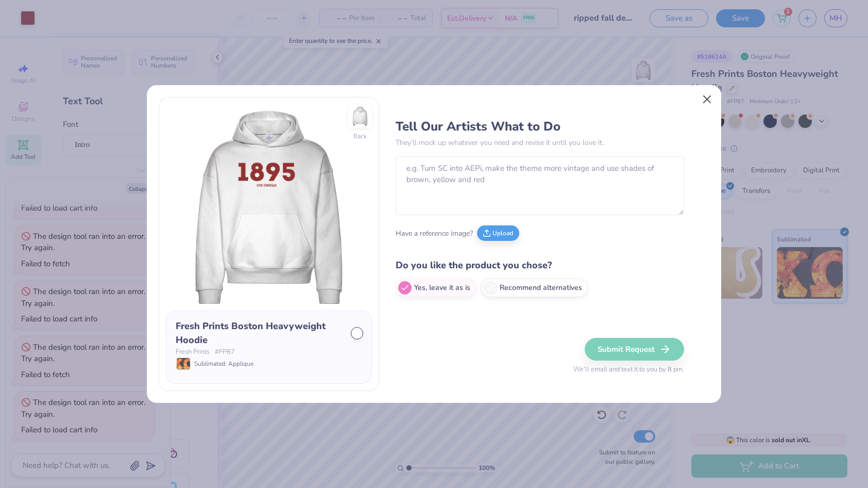 This screenshot has height=488, width=868. I want to click on span: We’ll email and text it to you by 8 pm., so click(629, 370).